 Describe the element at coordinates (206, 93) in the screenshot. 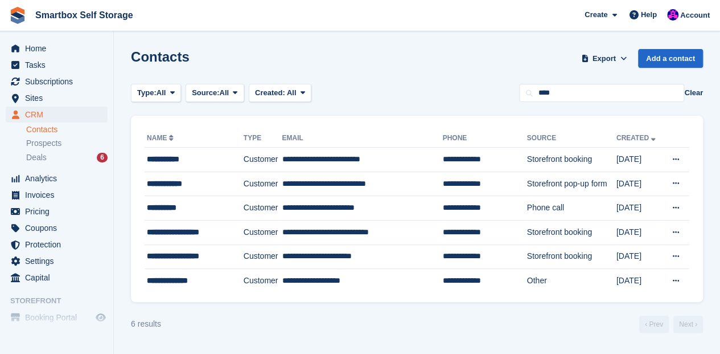

I see `span: Source:` at that location.